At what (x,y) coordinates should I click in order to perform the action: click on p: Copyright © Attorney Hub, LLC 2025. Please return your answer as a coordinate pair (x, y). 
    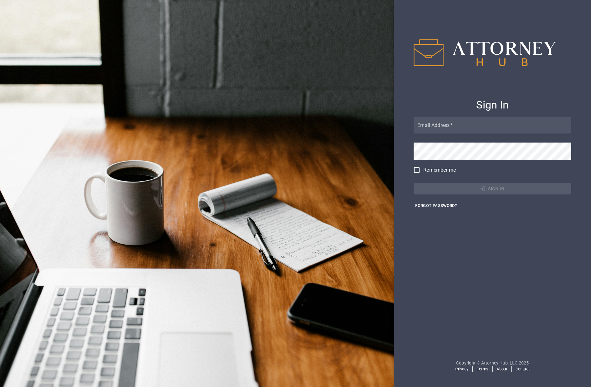
    Looking at the image, I should click on (492, 363).